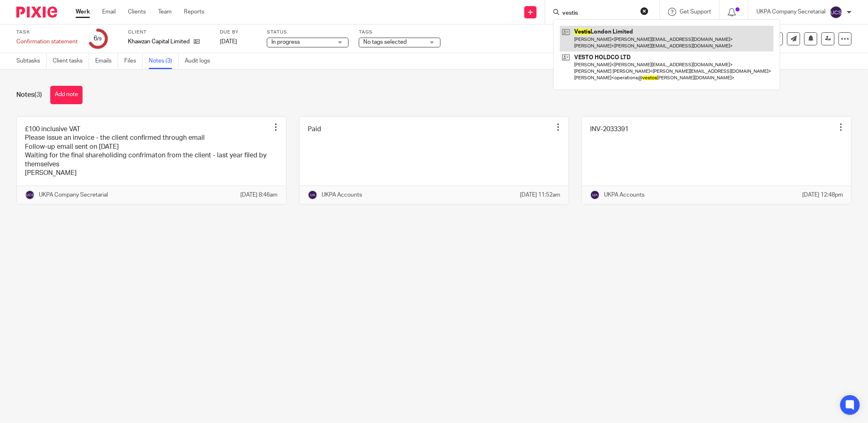 The height and width of the screenshot is (423, 868). Describe the element at coordinates (66, 95) in the screenshot. I see `button: Add note` at that location.